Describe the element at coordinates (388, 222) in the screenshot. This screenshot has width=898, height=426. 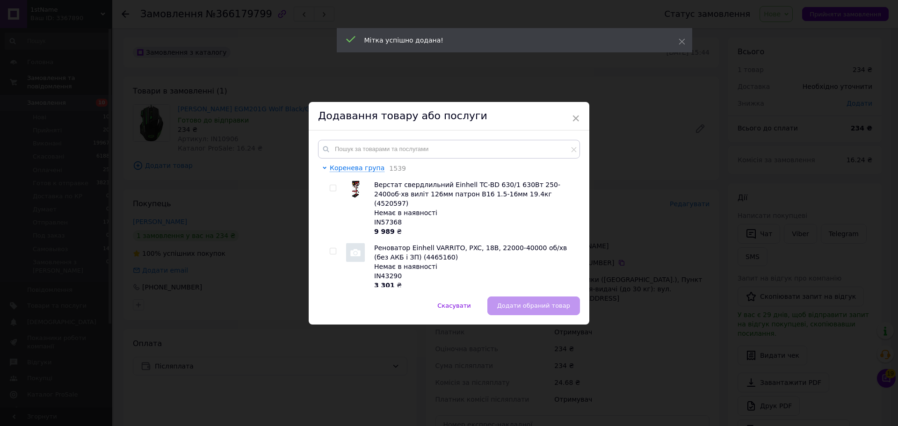
I see `span: IN57368` at that location.